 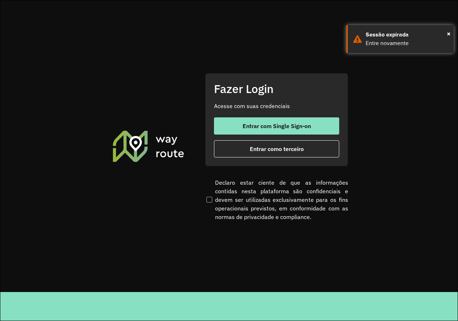 I want to click on span: Entrar como terceiro, so click(x=277, y=149).